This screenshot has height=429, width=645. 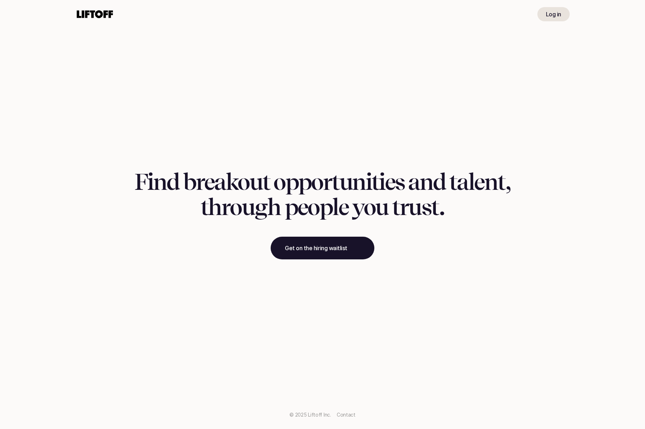 What do you see at coordinates (316, 248) in the screenshot?
I see `p: Get on the hiring waitlist` at bounding box center [316, 248].